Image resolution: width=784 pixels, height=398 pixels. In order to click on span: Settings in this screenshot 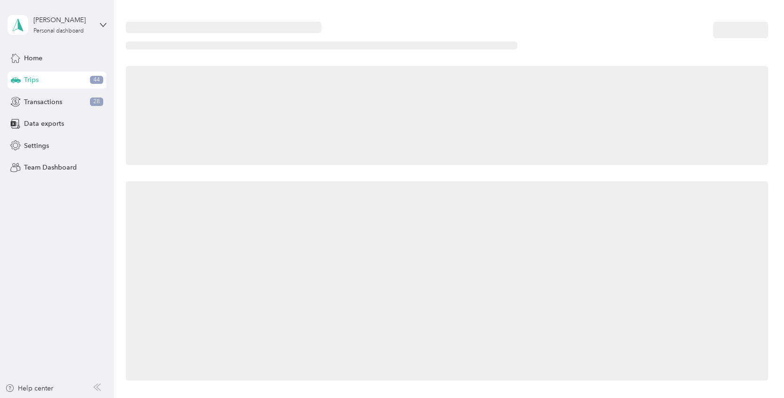, I will do `click(36, 146)`.